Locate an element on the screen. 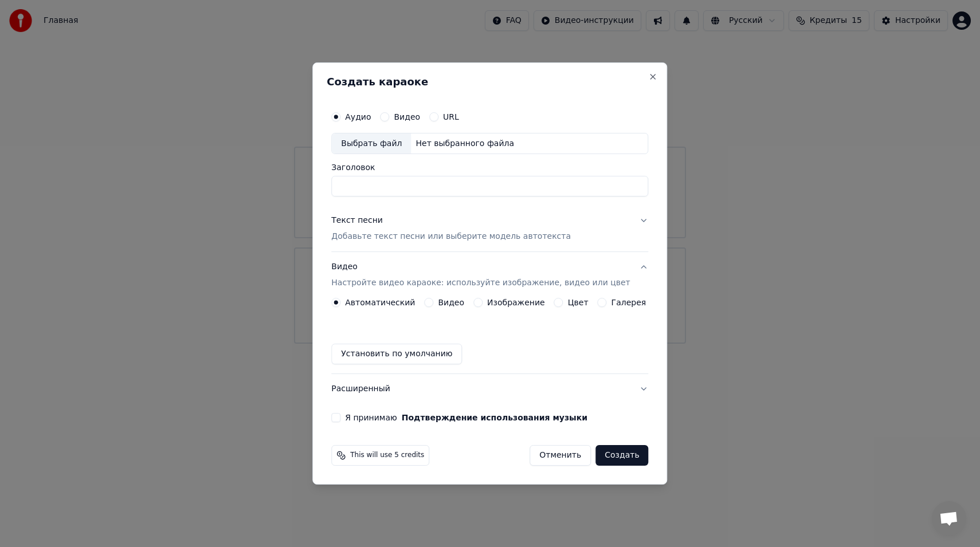  div: Видео is located at coordinates (481, 276).